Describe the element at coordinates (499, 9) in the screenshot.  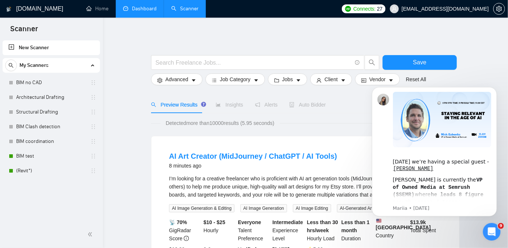
I see `a: setting` at that location.